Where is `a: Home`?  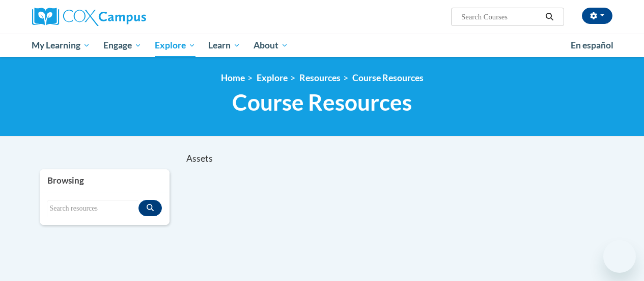 a: Home is located at coordinates (232, 77).